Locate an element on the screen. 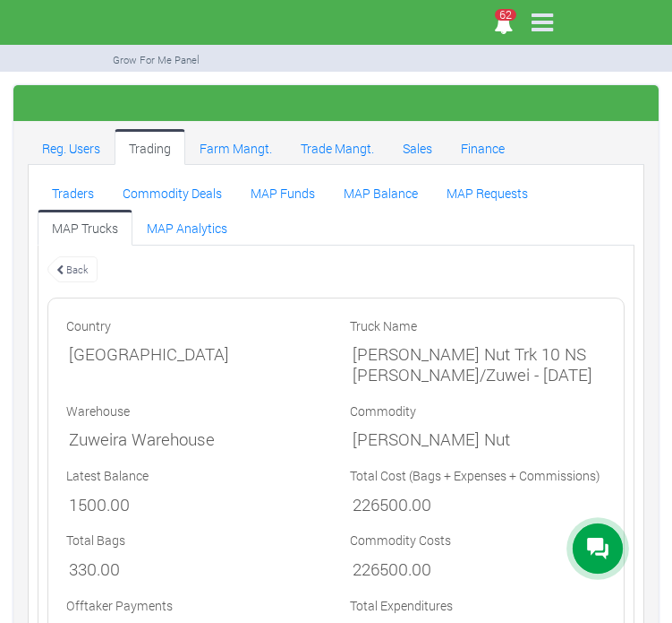 This screenshot has width=672, height=623. h5: Zuweira Warehouse is located at coordinates (194, 439).